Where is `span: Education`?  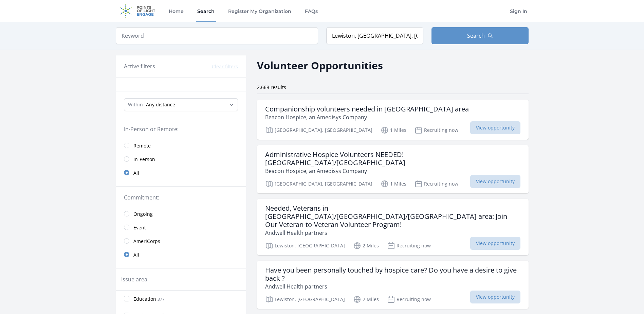 span: Education is located at coordinates (145, 299).